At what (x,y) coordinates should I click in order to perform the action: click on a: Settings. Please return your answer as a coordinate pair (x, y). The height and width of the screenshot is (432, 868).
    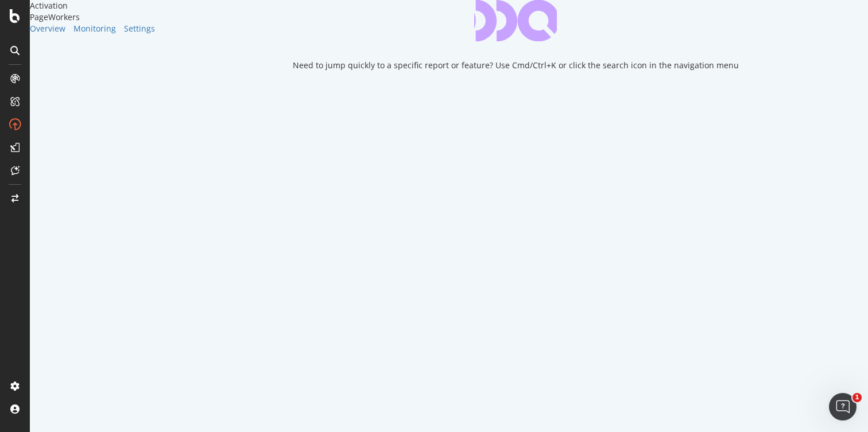
    Looking at the image, I should click on (139, 29).